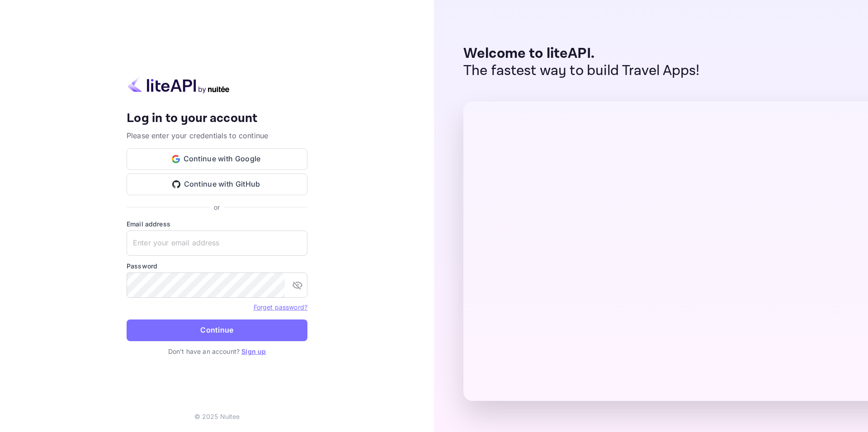 This screenshot has width=868, height=432. What do you see at coordinates (217, 330) in the screenshot?
I see `button: Continue` at bounding box center [217, 330].